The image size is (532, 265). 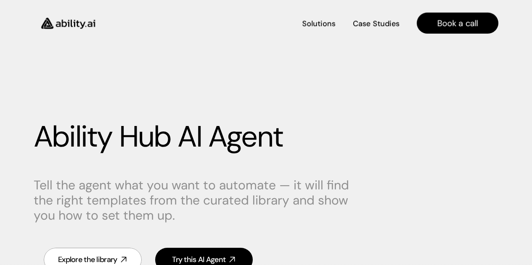 What do you see at coordinates (457, 23) in the screenshot?
I see `a: Book a call` at bounding box center [457, 23].